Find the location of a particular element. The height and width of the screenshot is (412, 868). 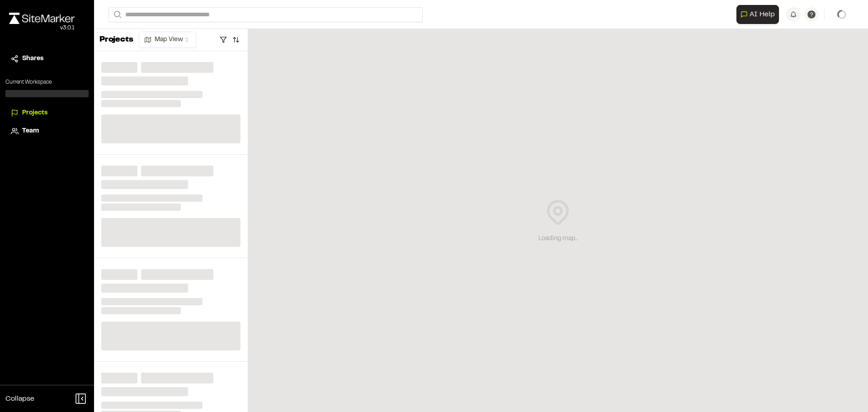

div: Open AI Assistant is located at coordinates (759, 14).